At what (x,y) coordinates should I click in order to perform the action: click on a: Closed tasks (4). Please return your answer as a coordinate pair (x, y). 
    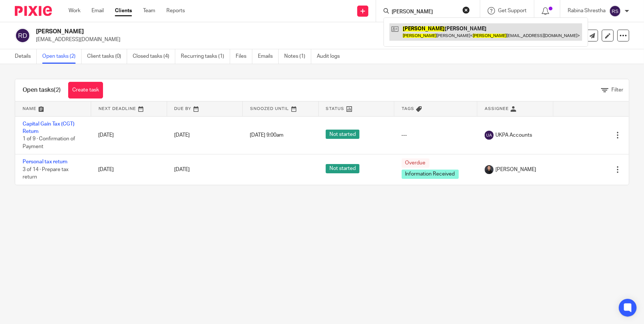
    Looking at the image, I should click on (154, 56).